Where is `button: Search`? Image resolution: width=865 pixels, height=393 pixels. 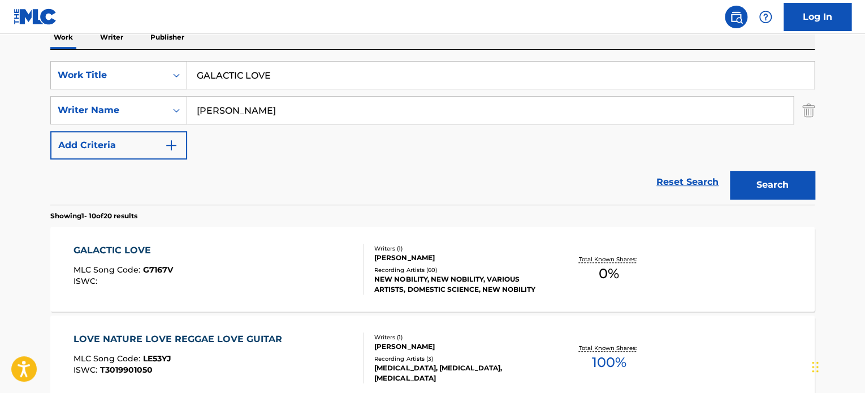
button: Search is located at coordinates (772, 185).